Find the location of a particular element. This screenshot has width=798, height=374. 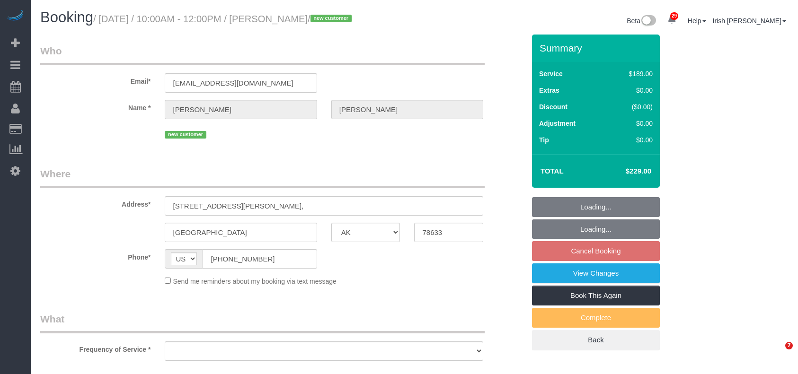

label: Frequency of Service * is located at coordinates (95, 348).